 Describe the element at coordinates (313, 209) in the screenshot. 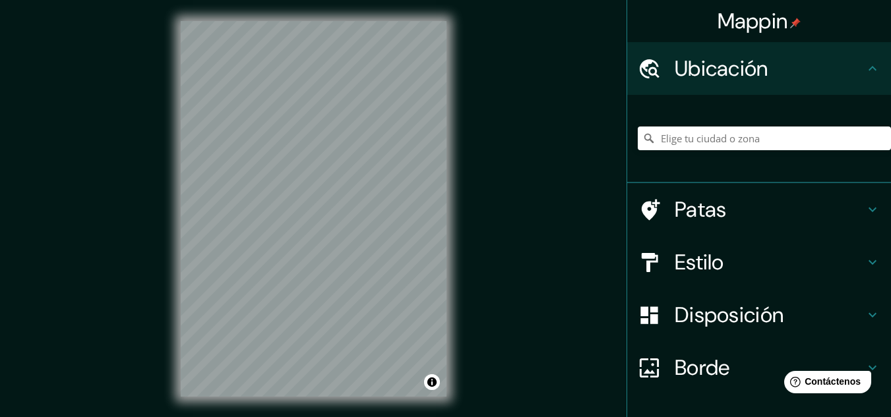

I see `canvas: Mapa` at that location.